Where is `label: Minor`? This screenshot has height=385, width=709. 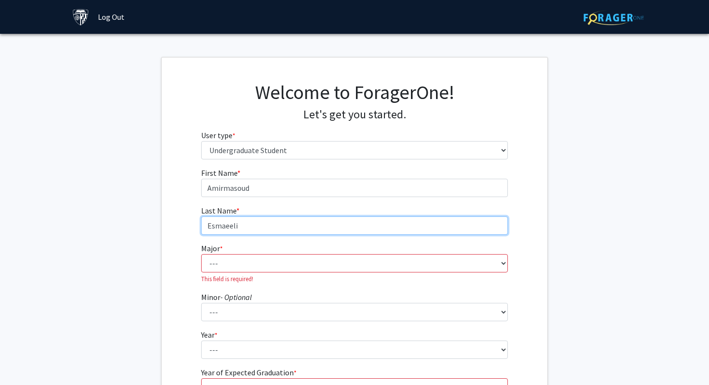 label: Minor is located at coordinates (226, 297).